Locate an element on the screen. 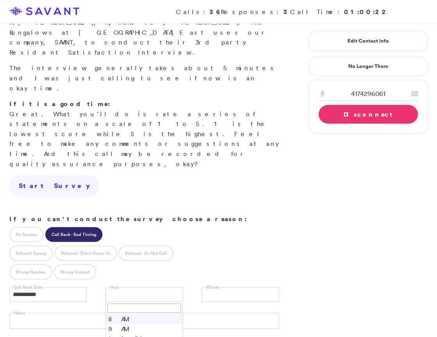  li: 8 AM is located at coordinates (144, 319).